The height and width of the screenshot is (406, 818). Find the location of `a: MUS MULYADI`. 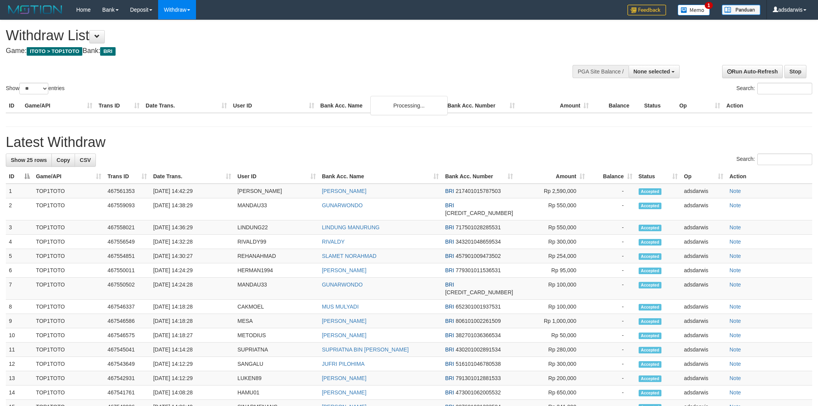

a: MUS MULYADI is located at coordinates (340, 307).